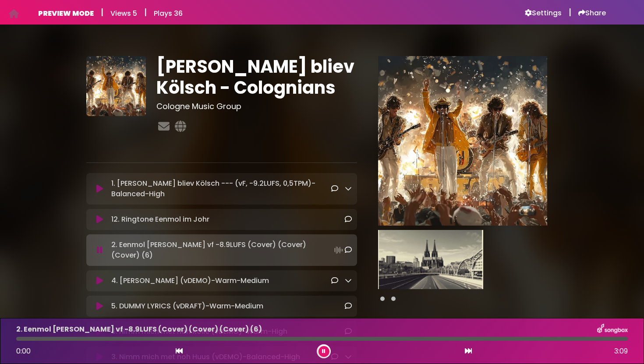 The height and width of the screenshot is (364, 644). Describe the element at coordinates (66, 13) in the screenshot. I see `h6: PREVIEW MODE` at that location.